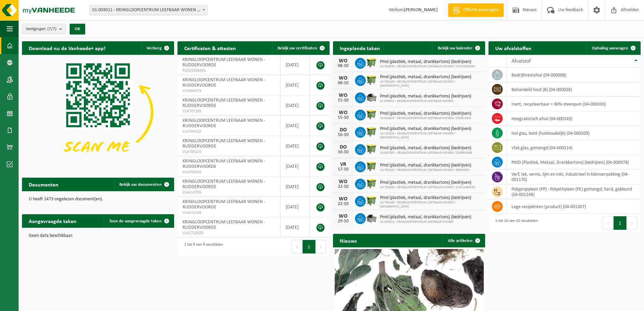  Describe the element at coordinates (573, 177) in the screenshot. I see `td: verf, lak, vernis, lijm en inkt, industrieel in kleinverpakking (04-001170)` at that location.